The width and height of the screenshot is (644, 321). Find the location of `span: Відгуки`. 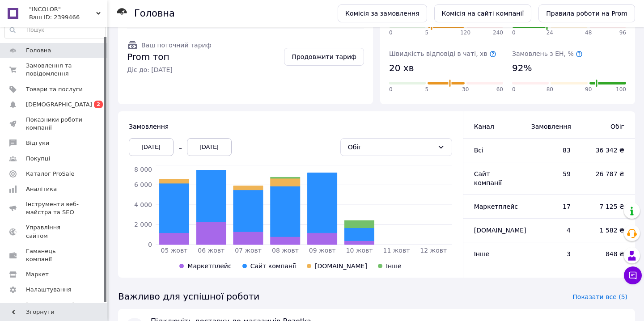

span: Відгуки is located at coordinates (37, 143).